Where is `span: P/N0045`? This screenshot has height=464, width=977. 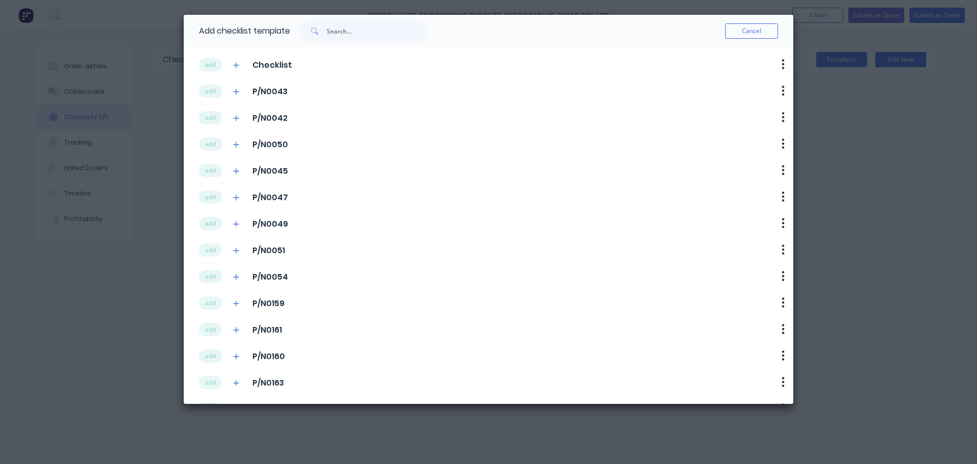 span: P/N0045 is located at coordinates (270, 171).